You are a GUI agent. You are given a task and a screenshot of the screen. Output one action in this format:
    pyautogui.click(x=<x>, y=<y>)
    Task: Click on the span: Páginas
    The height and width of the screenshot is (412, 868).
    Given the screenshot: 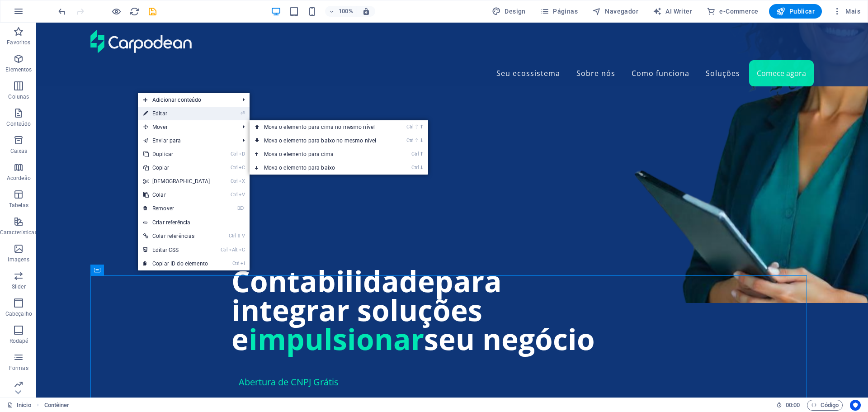 What is the action you would take?
    pyautogui.click(x=558, y=12)
    